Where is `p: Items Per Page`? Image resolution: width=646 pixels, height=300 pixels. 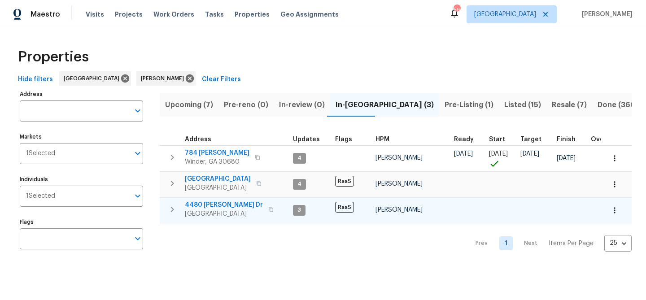
p: Items Per Page is located at coordinates (571, 243).